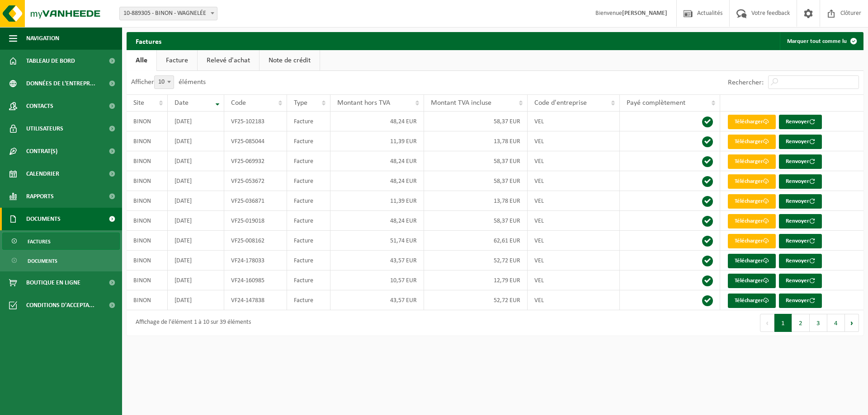 The image size is (868, 415). Describe the element at coordinates (39, 242) in the screenshot. I see `span: Factures` at that location.